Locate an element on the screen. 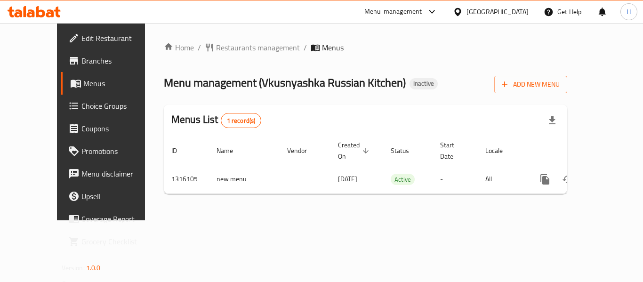 This screenshot has width=643, height=282. div: Active is located at coordinates (402, 179).